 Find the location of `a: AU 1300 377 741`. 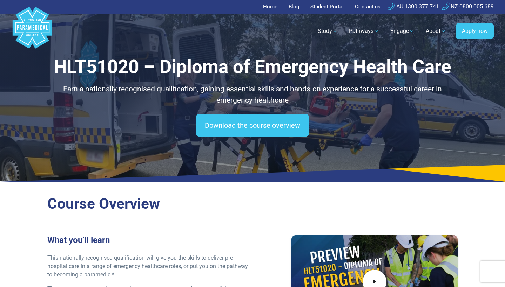

a: AU 1300 377 741 is located at coordinates (413, 6).